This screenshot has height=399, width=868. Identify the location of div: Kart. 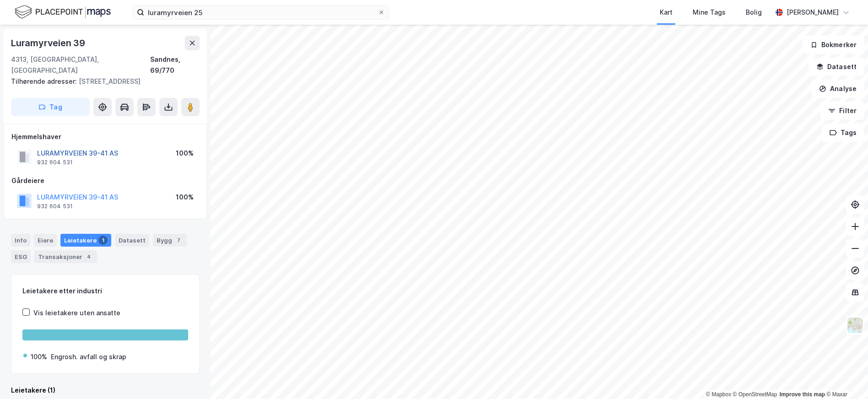
(666, 12).